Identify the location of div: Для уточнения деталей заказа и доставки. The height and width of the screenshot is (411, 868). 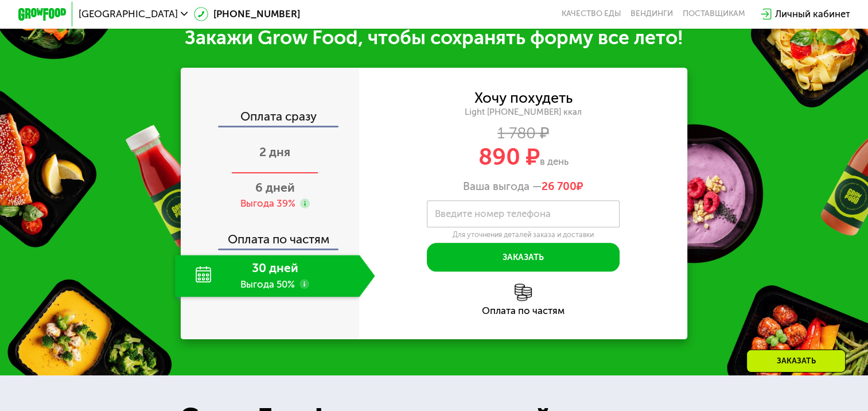
(523, 235).